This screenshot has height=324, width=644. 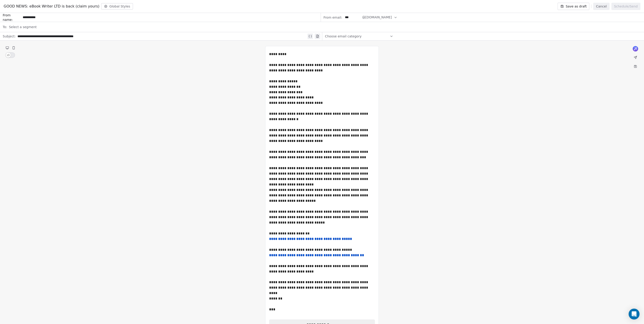 I want to click on button: Save as draft, so click(x=573, y=7).